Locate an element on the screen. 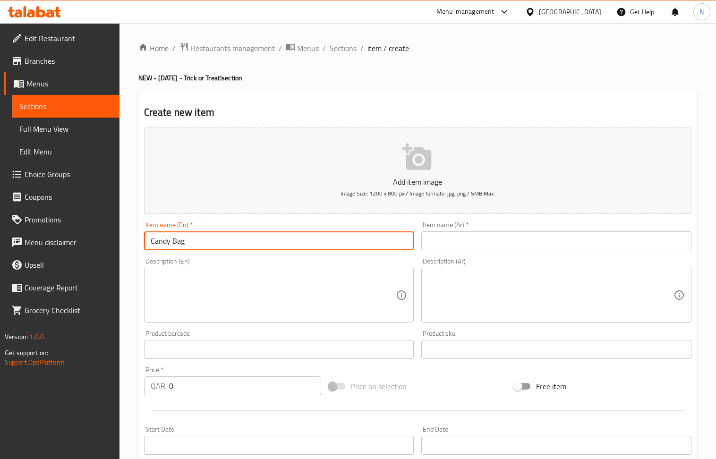 This screenshot has width=716, height=459. span: N is located at coordinates (702, 12).